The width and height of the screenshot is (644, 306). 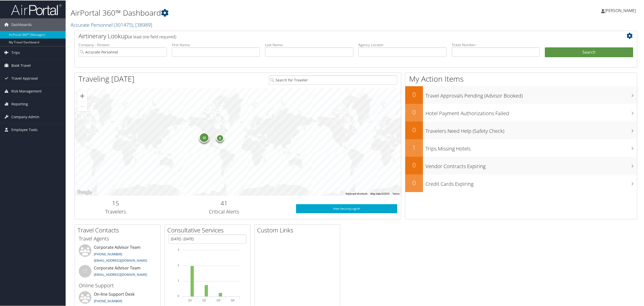 What do you see at coordinates (16, 52) in the screenshot?
I see `span: Trips` at bounding box center [16, 52].